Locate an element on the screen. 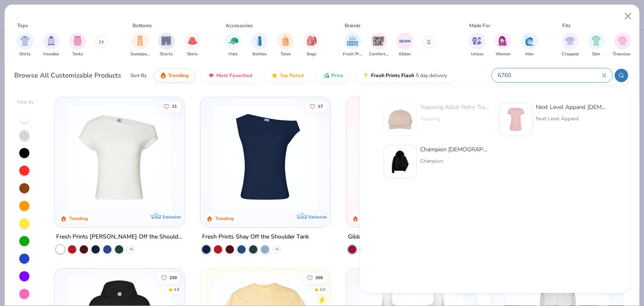 The width and height of the screenshot is (644, 306). div: filter for Fresh Prints is located at coordinates (353, 45).